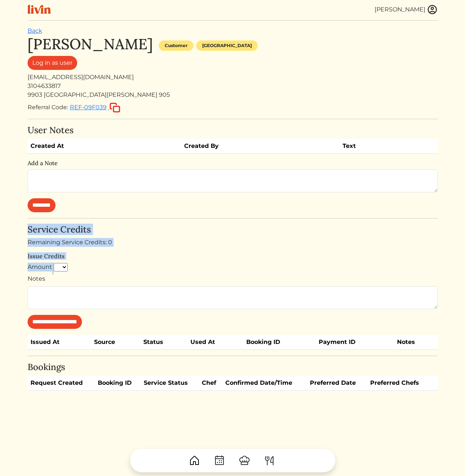 Image resolution: width=465 pixels, height=476 pixels. What do you see at coordinates (244, 460) in the screenshot?
I see `img: ChefHat-a374fb509e4f37eb0702ca99f5f64f3b6956810f32a249b33092029f8484b388.svg` at bounding box center [244, 460].